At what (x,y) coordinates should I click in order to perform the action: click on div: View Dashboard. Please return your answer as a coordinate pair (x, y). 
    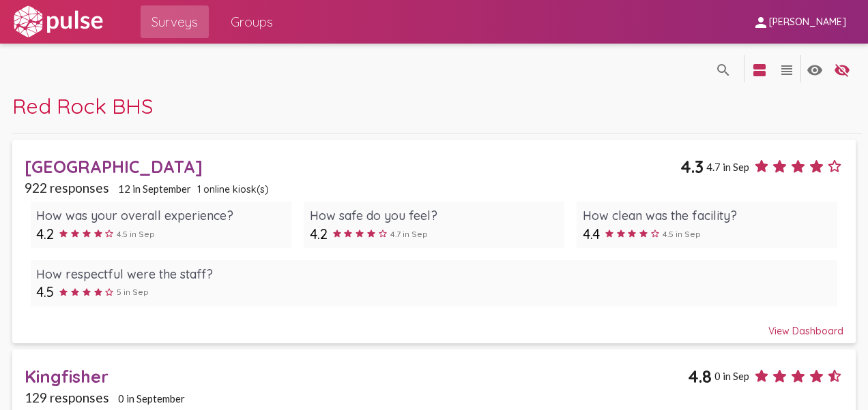
    Looking at the image, I should click on (434, 325).